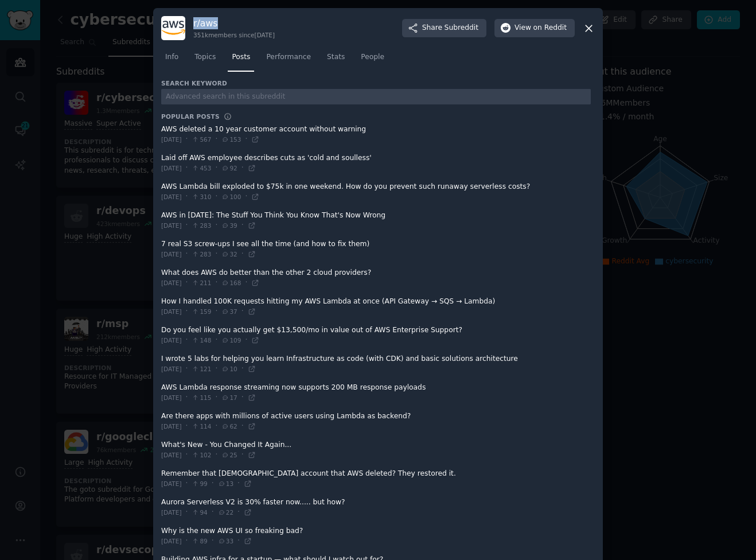  Describe the element at coordinates (205, 59) in the screenshot. I see `a: Topics` at that location.